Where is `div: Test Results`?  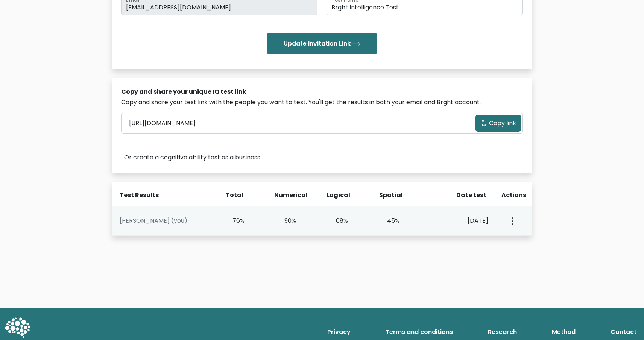
div: Test Results is located at coordinates (166, 196).